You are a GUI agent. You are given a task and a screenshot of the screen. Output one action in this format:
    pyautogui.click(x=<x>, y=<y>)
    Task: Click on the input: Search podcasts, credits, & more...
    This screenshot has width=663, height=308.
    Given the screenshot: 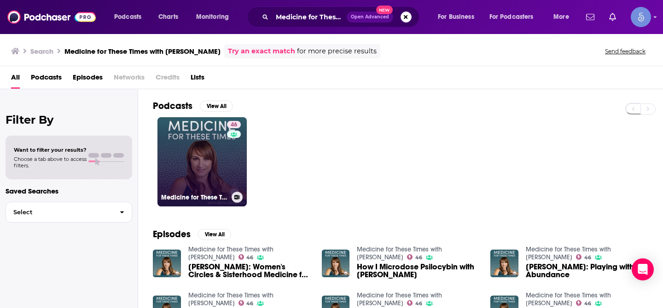 What is the action you would take?
    pyautogui.click(x=309, y=17)
    